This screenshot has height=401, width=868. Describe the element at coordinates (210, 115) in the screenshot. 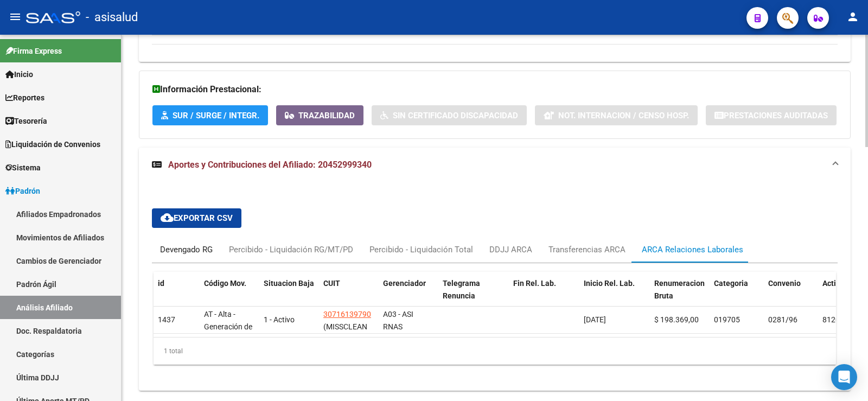

I see `button: SUR / SURGE / INTEGR.` at that location.